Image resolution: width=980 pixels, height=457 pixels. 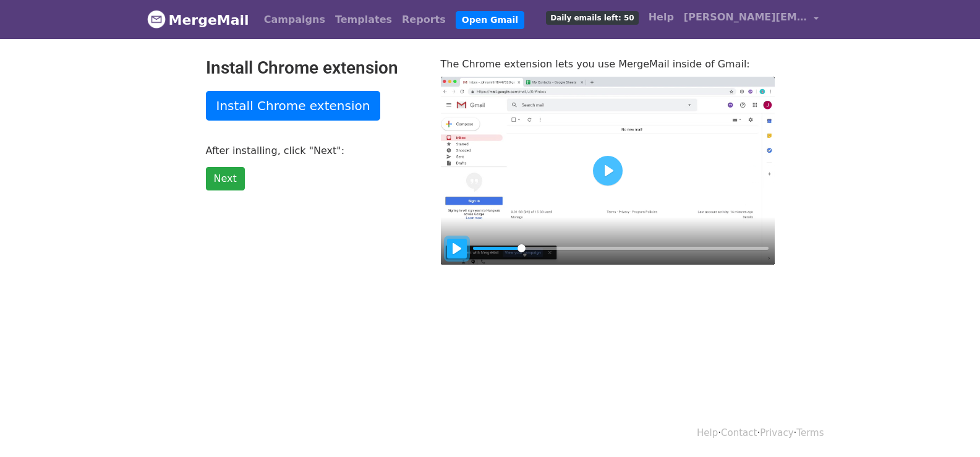 I want to click on input: Seek, so click(x=621, y=248).